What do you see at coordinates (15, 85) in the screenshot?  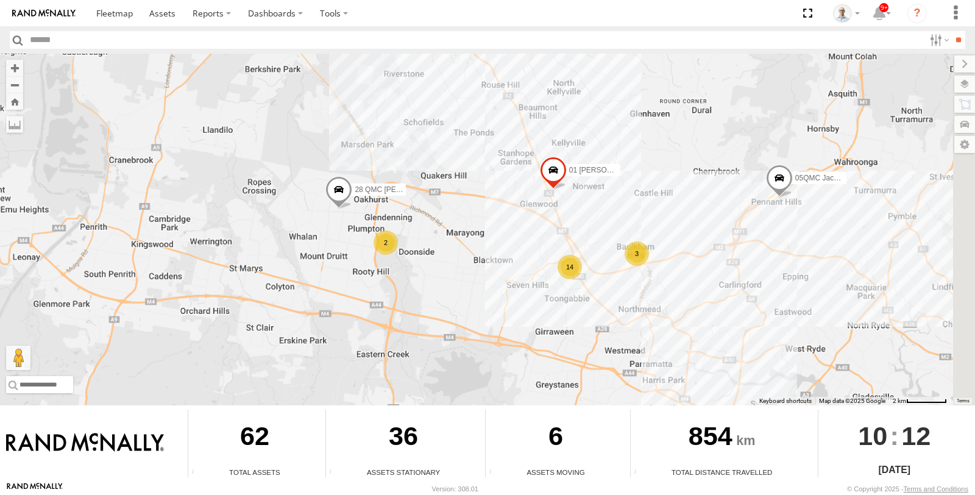 I see `button: Zoom out` at bounding box center [15, 85].